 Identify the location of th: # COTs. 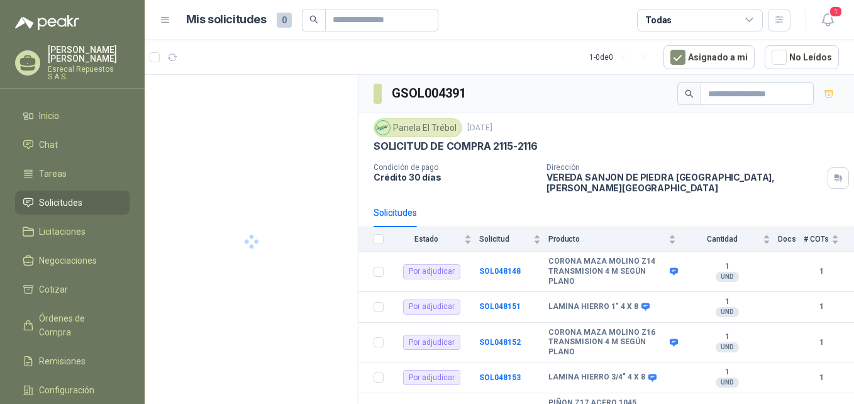
(829, 239).